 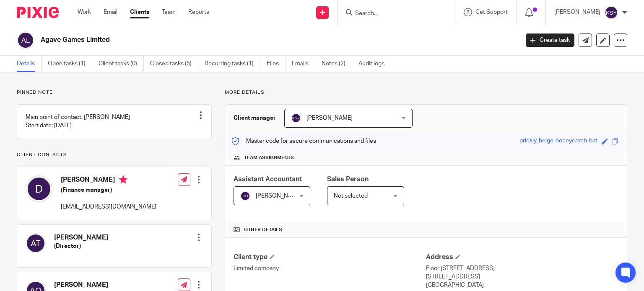 I want to click on p: Master code for secure communications and files, so click(x=304, y=141).